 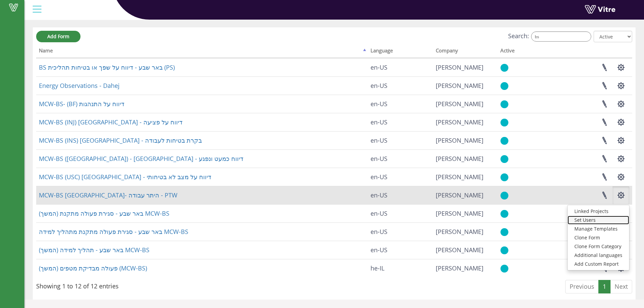 What do you see at coordinates (582, 286) in the screenshot?
I see `a: Previous` at bounding box center [582, 286].